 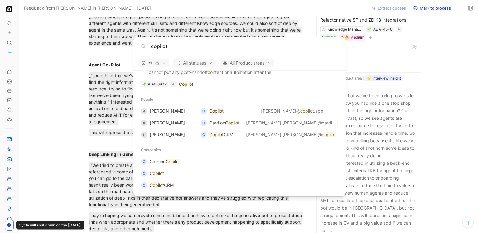 I want to click on div: People, so click(x=239, y=99).